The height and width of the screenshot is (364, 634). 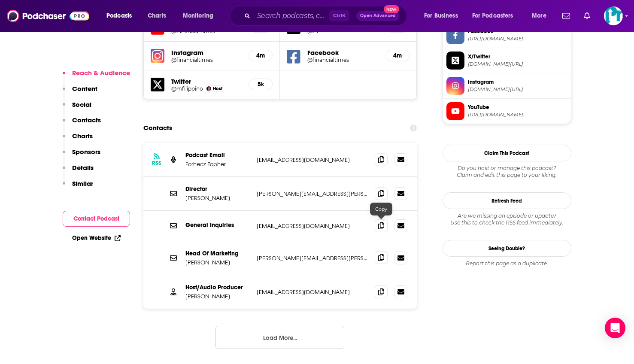 What do you see at coordinates (187, 89) in the screenshot?
I see `a: @mfilippino` at bounding box center [187, 89].